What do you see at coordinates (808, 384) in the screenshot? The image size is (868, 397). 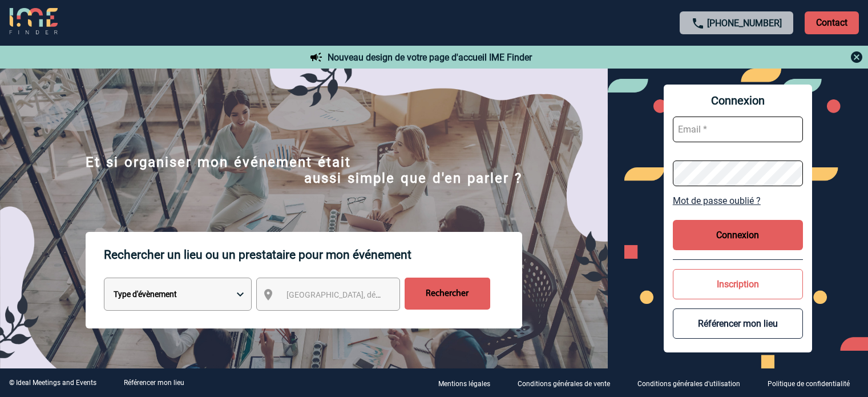 I see `p: Politique de confidentialité` at bounding box center [808, 384].